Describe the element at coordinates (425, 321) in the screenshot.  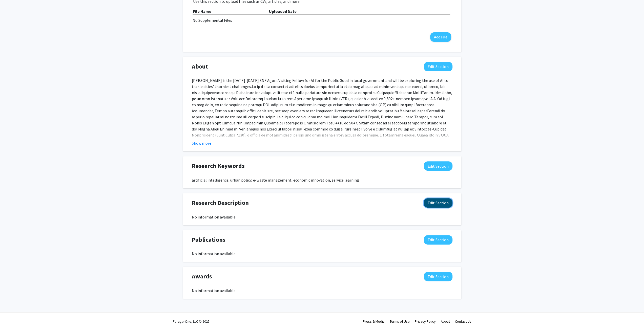
I see `a: Privacy Policy` at that location.